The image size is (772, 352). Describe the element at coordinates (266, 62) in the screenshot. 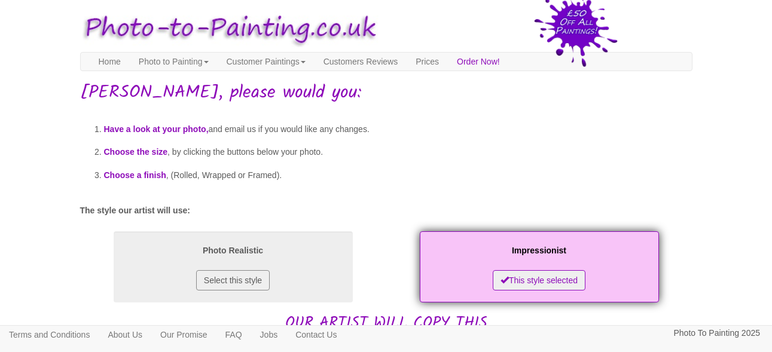

I see `a: Customer Paintings` at that location.